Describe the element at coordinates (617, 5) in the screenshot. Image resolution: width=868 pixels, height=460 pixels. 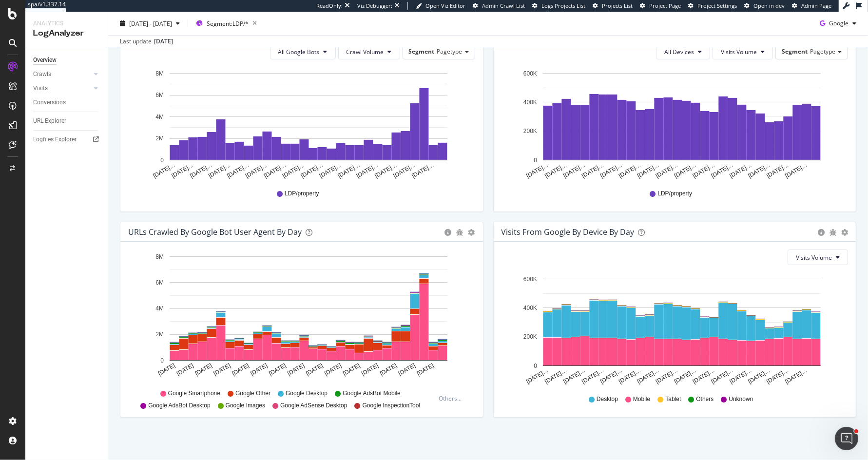
I see `span: Projects List` at that location.